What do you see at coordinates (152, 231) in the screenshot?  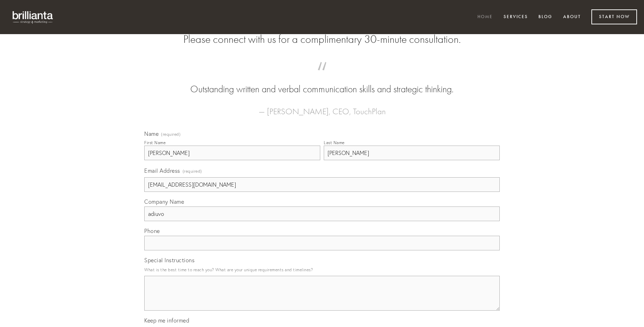 I see `span: Phone` at bounding box center [152, 231].